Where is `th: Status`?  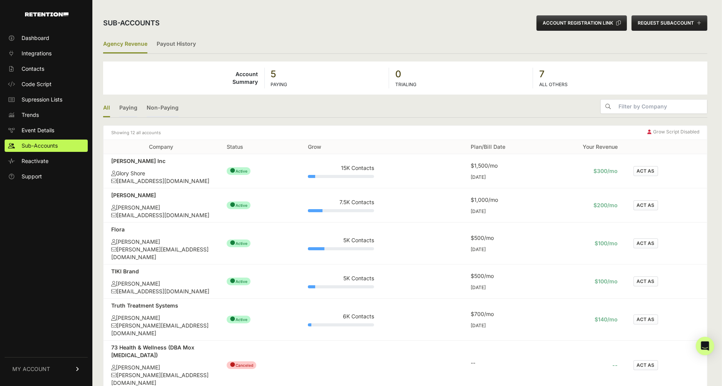 th: Status is located at coordinates (259, 147).